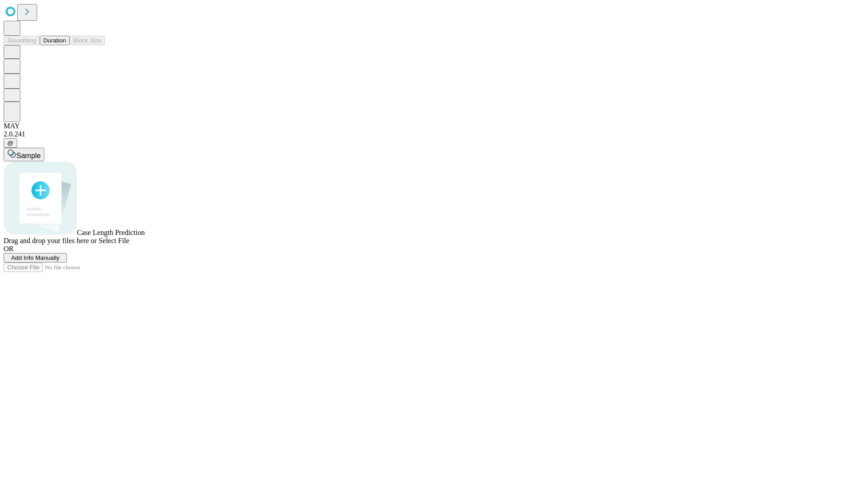 Image resolution: width=868 pixels, height=488 pixels. What do you see at coordinates (111, 232) in the screenshot?
I see `span: Case Length Prediction` at bounding box center [111, 232].